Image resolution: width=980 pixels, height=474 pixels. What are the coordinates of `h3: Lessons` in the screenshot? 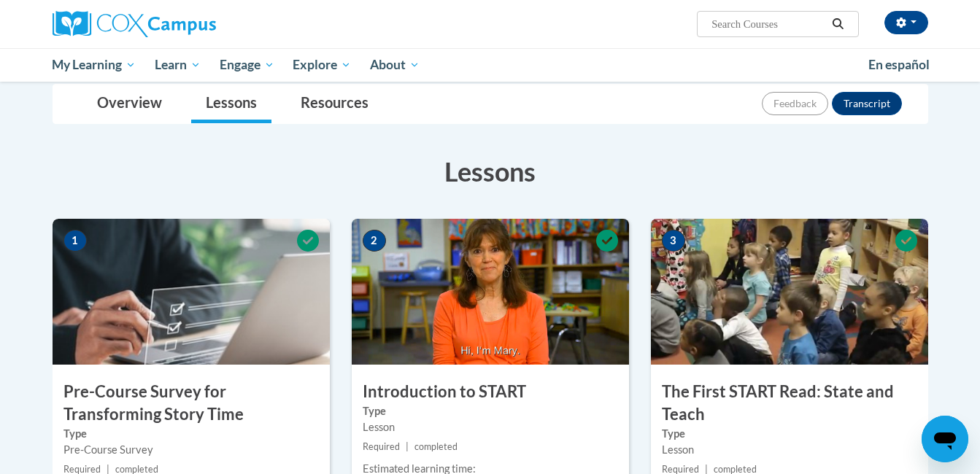 It's located at (491, 171).